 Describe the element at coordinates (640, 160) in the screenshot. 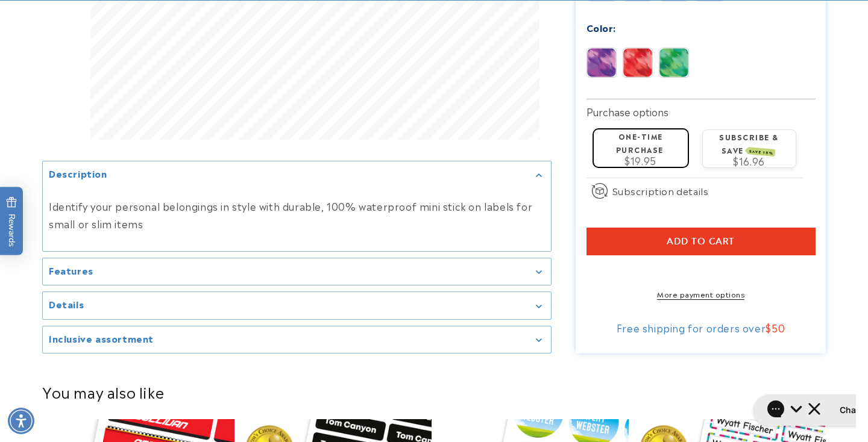

I see `span: $19.95` at that location.